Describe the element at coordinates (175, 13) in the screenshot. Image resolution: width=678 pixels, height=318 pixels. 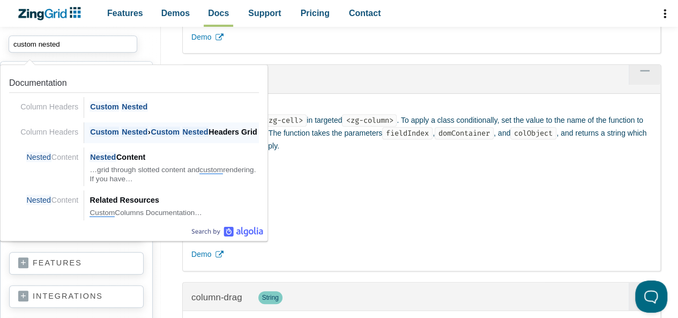
I see `span: Demos` at that location.